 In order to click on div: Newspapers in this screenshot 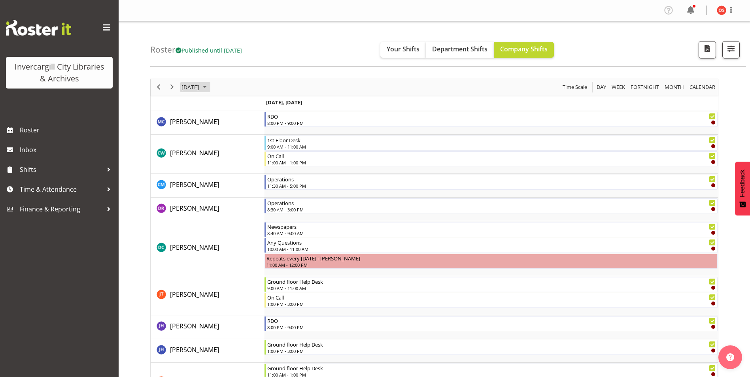, I will do `click(491, 227)`.